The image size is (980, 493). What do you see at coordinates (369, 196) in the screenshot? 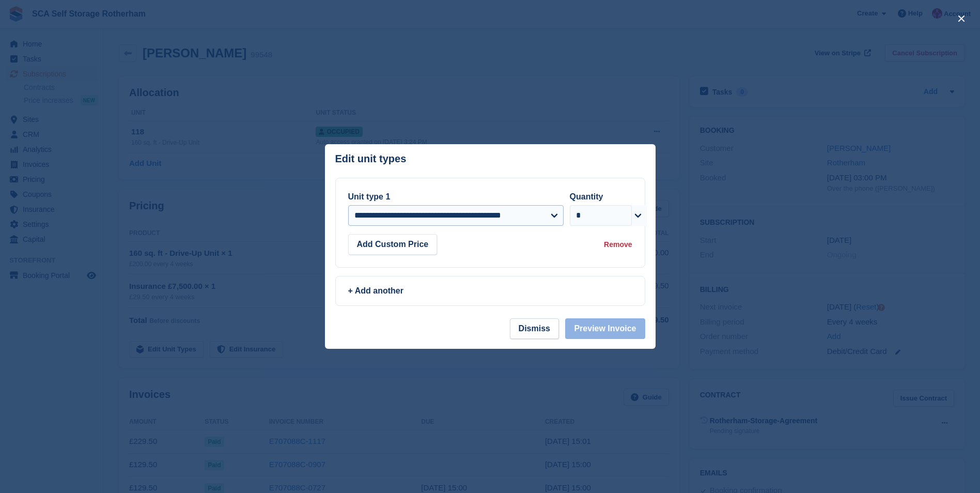
I see `label: Unit type 1` at bounding box center [369, 196].